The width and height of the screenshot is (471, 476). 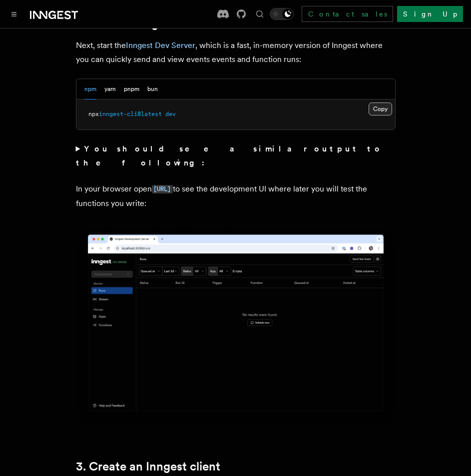 What do you see at coordinates (93, 114) in the screenshot?
I see `span: npx` at bounding box center [93, 114].